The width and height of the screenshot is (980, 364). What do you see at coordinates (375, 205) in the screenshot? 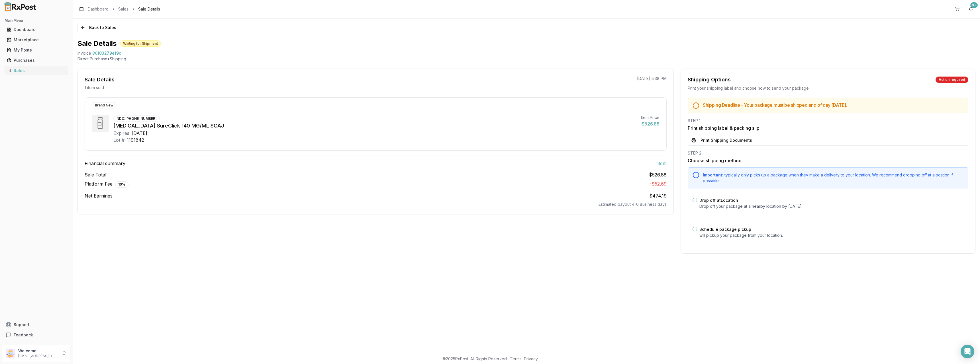
I see `div: Estimated payout 4-6 Business days` at bounding box center [375, 205].